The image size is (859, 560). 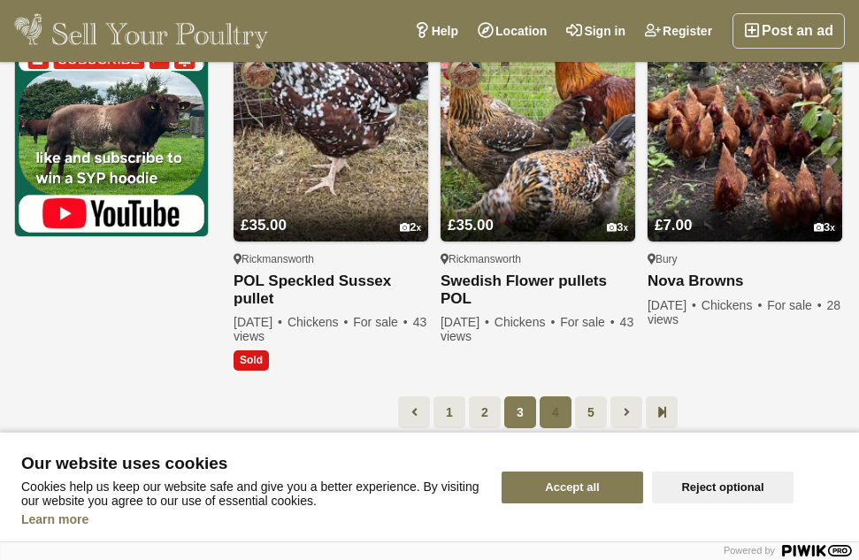 I want to click on a: 1, so click(x=449, y=412).